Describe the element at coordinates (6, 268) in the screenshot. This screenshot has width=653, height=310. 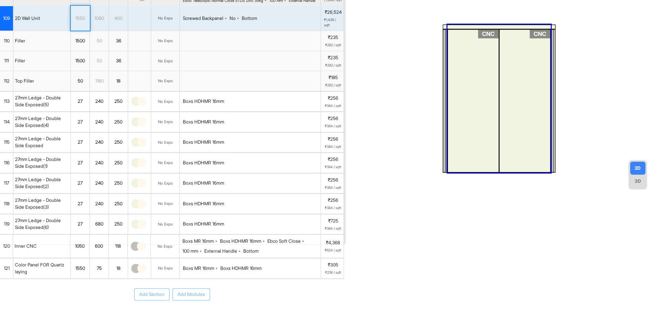
I see `span: 121` at that location.